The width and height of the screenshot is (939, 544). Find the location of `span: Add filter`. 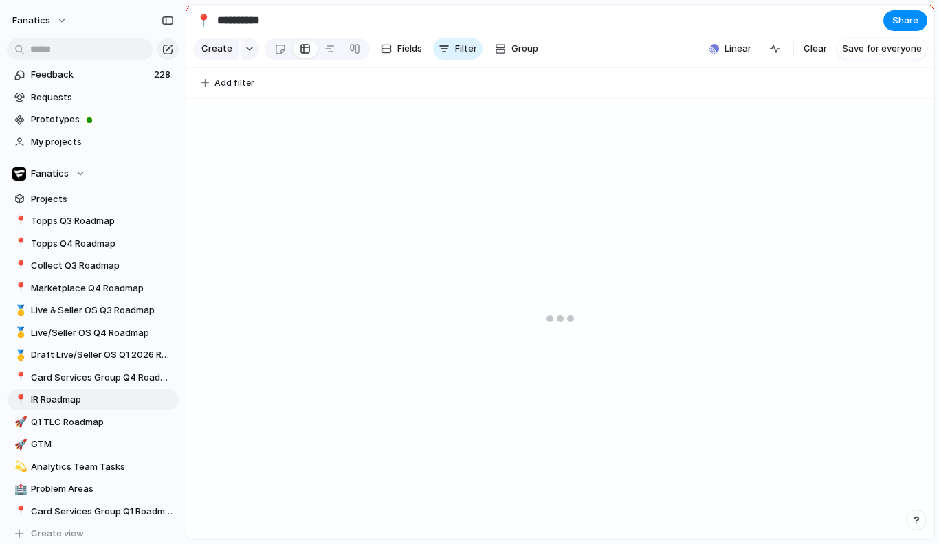

span: Add filter is located at coordinates (234, 83).